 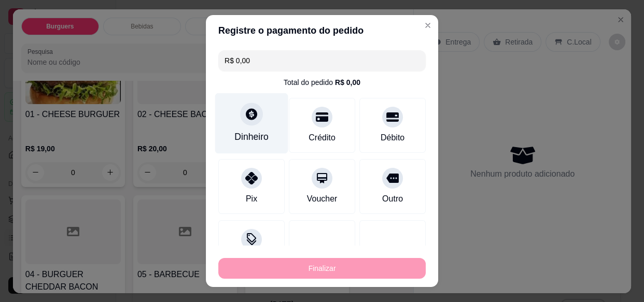 I want to click on div: Dinheiro, so click(x=251, y=137).